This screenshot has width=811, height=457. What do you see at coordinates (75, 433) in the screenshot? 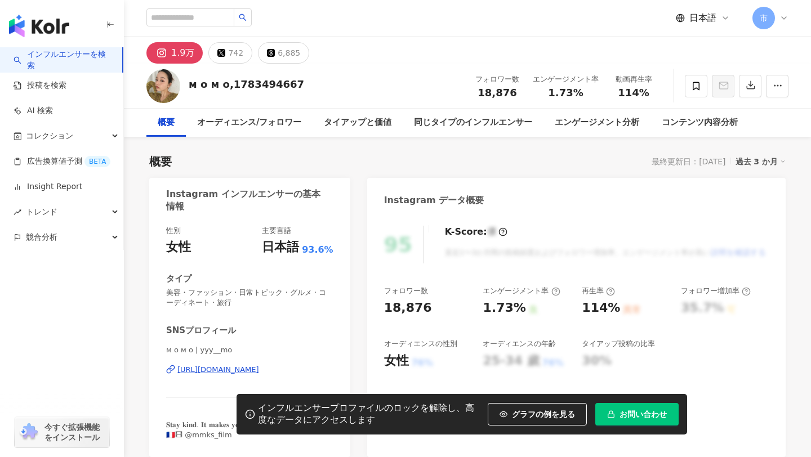
I see `span: 今すぐ拡張機能をインストール` at bounding box center [75, 433].